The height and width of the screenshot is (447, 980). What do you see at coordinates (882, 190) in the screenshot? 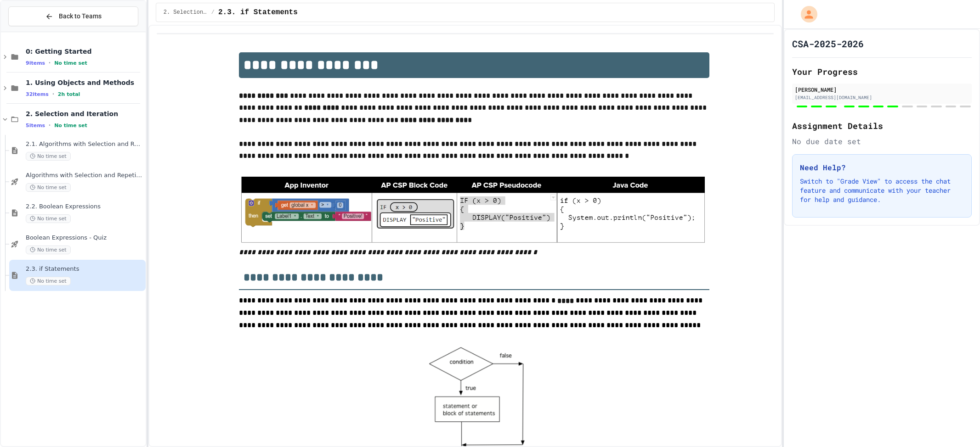
I see `p: Switch to "Grade View" to access the chat feature and communicate with your teacher for help and ...` at bounding box center [882, 190].